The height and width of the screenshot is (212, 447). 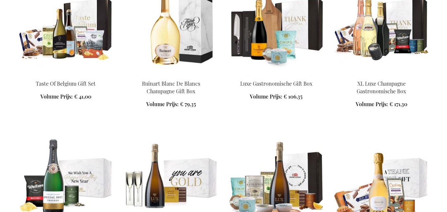 I want to click on span: € 171,30, so click(x=399, y=104).